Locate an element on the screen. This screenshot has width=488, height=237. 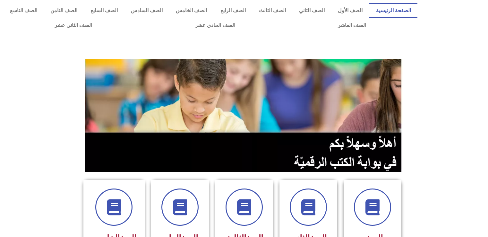
a: الصف الخامس is located at coordinates (192, 11).